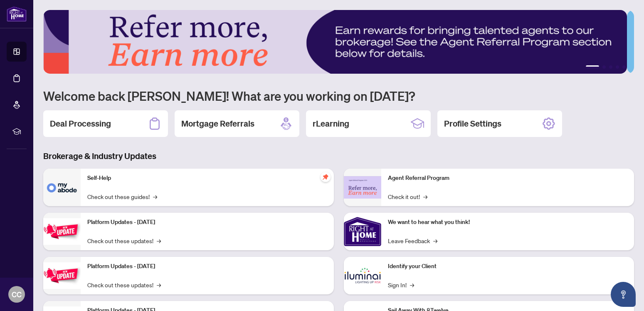  What do you see at coordinates (62, 231) in the screenshot?
I see `img: Platform Updates - July 21, 2025` at bounding box center [62, 231].